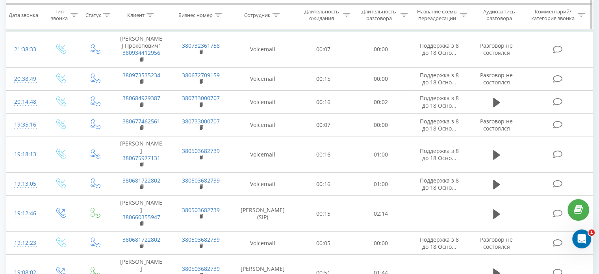  I want to click on div: 20:38:49, so click(24, 79).